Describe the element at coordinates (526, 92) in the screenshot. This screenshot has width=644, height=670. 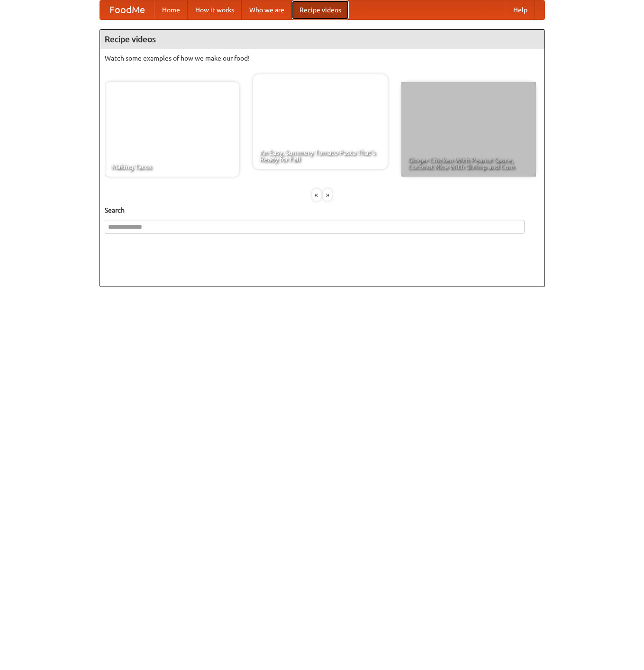
I see `img: 483408.png` at that location.